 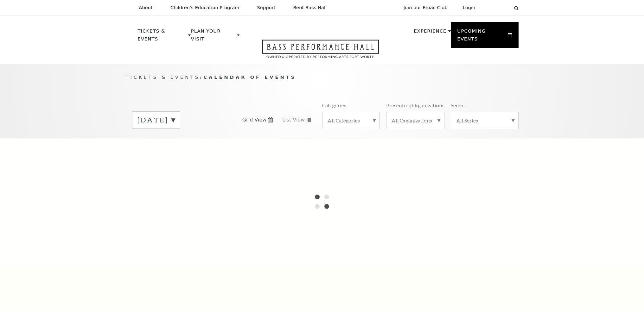 I want to click on p: Rent Bass Hall, so click(x=310, y=8).